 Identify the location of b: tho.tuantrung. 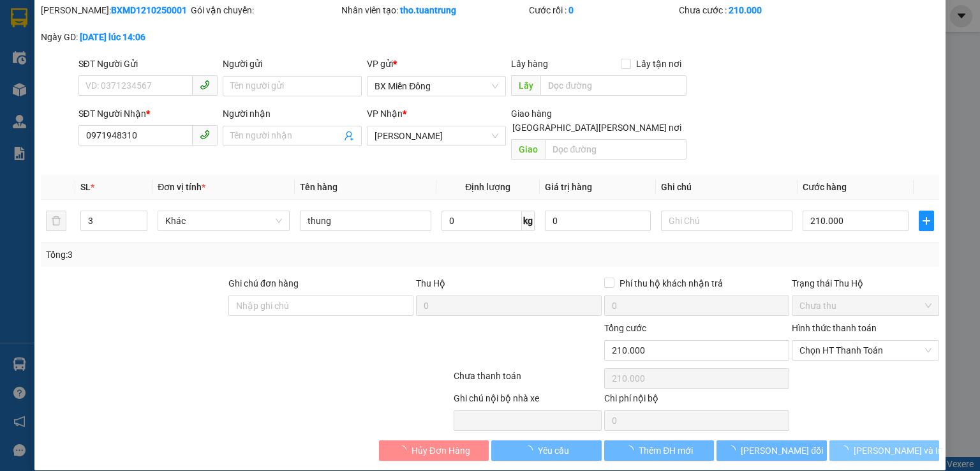
(428, 10).